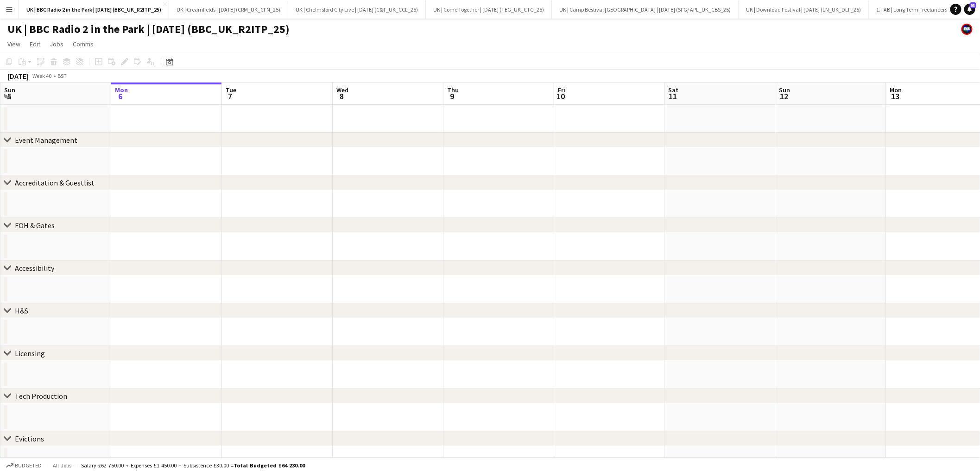 This screenshot has width=980, height=473. I want to click on div: Tech Production, so click(41, 396).